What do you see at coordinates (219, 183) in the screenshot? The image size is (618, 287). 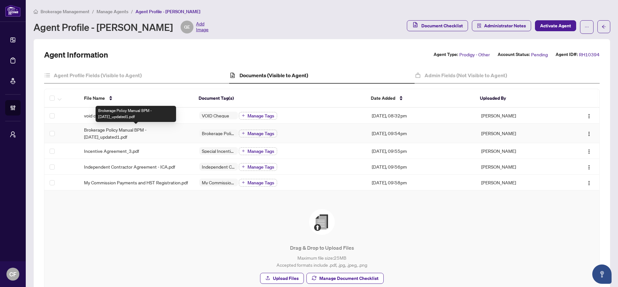 I see `span: My Commission Payments and HST Registration` at bounding box center [219, 183].